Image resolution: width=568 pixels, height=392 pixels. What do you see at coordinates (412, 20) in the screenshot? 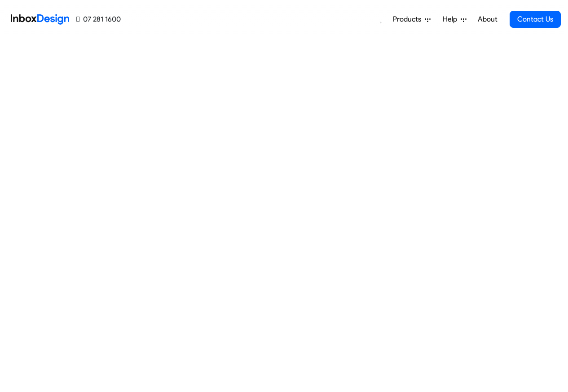
I see `a: Products` at bounding box center [412, 20].